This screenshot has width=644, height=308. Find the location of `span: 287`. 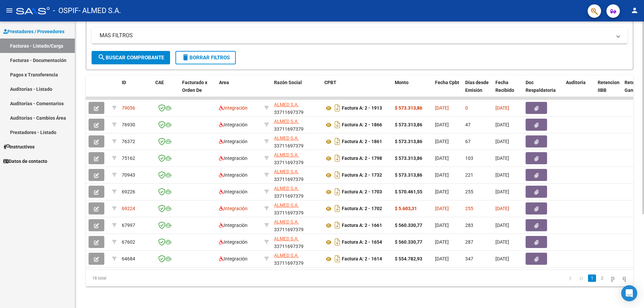

span: 287 is located at coordinates (469, 242).